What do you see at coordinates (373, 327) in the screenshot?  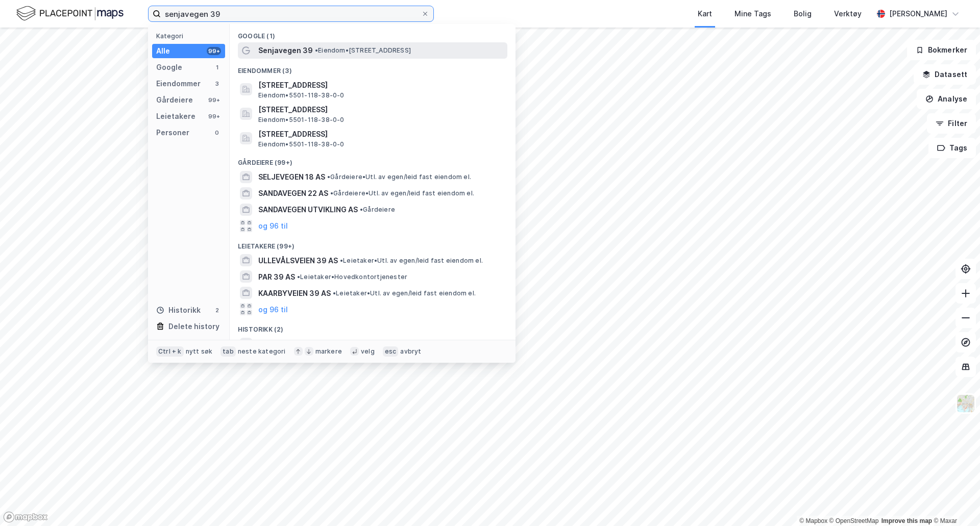 I see `div: Historikk (2)` at bounding box center [373, 327].